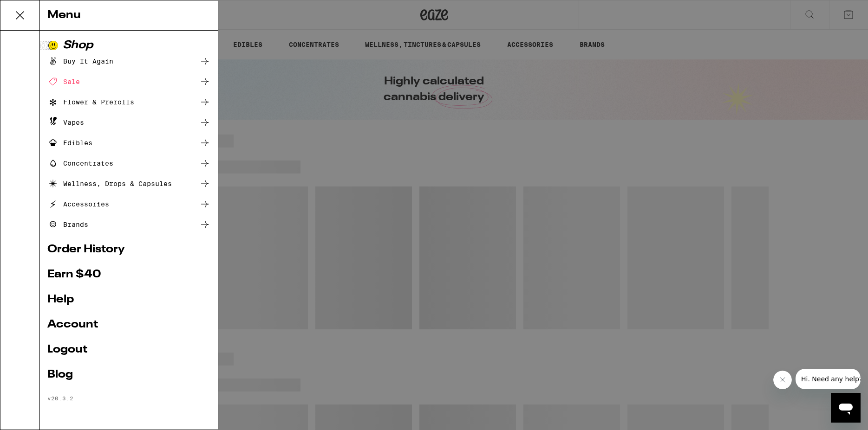 This screenshot has width=868, height=430. I want to click on a: Sale, so click(129, 82).